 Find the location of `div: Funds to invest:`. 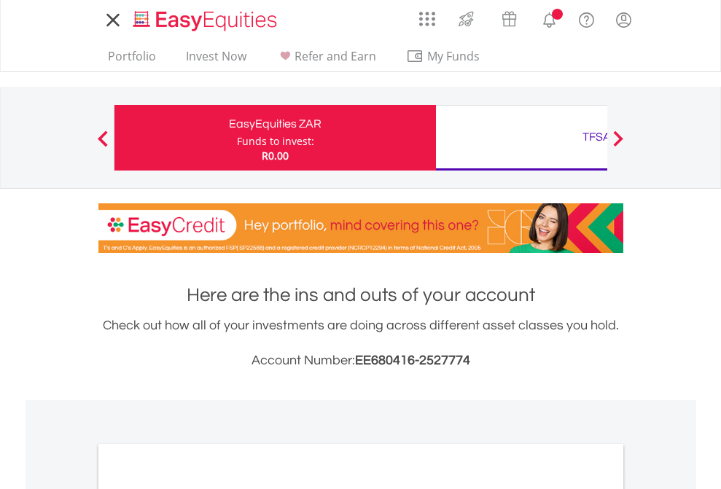

div: Funds to invest: is located at coordinates (276, 141).